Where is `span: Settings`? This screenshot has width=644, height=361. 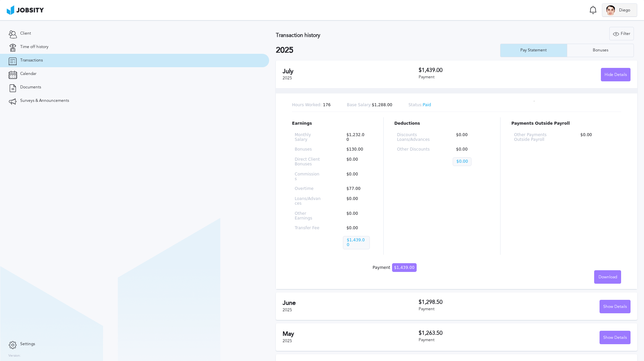
span: Settings is located at coordinates (28, 345).